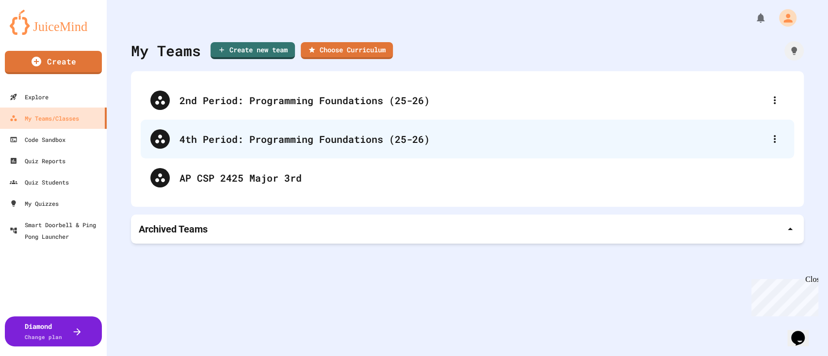 This screenshot has height=356, width=828. What do you see at coordinates (347, 50) in the screenshot?
I see `a: Choose Curriculum` at bounding box center [347, 50].